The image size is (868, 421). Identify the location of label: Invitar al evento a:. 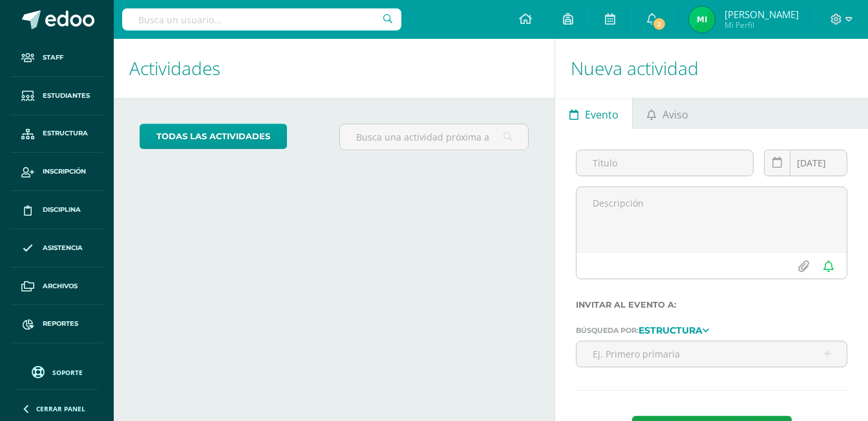
(712, 304).